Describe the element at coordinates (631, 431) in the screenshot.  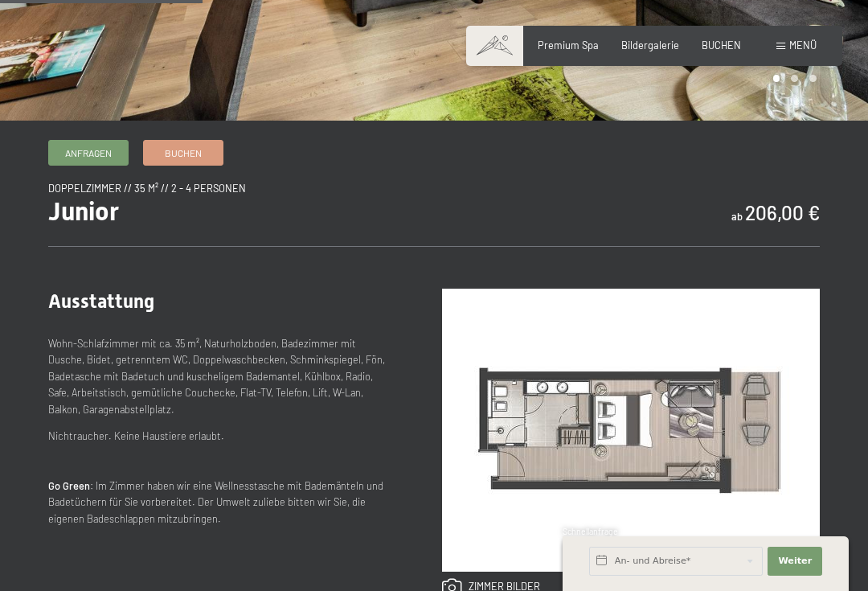
I see `a: Junior` at that location.